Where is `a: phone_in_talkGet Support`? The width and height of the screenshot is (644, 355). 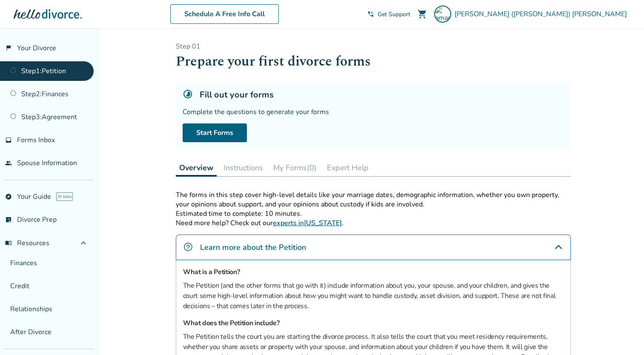 a: phone_in_talkGet Support is located at coordinates (388, 14).